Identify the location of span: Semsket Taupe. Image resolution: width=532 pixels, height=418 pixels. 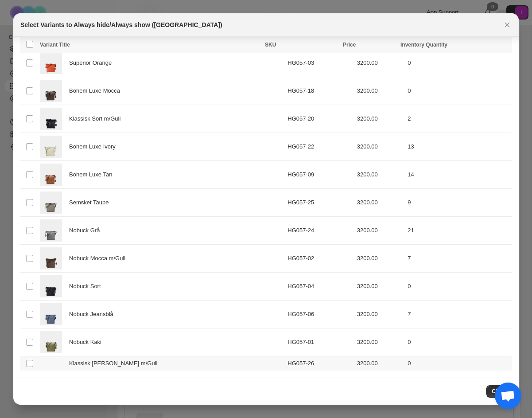
(91, 202).